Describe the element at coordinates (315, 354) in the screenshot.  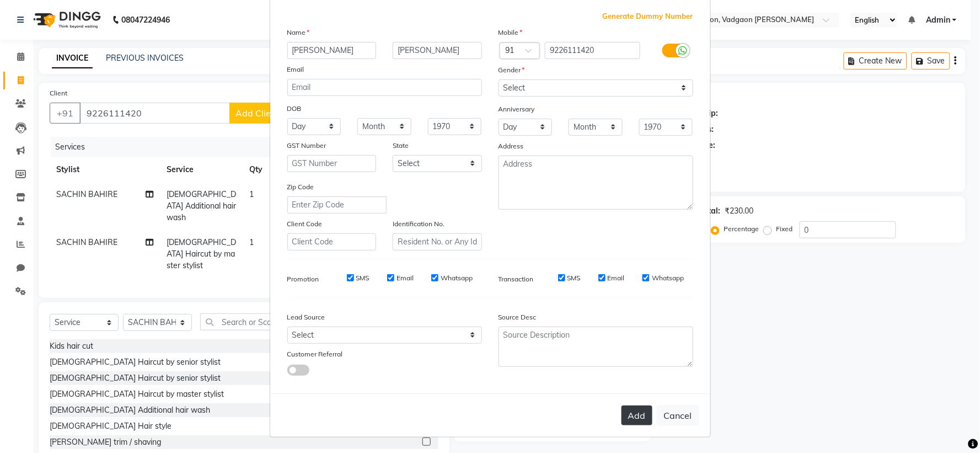
I see `label: Customer Referral` at that location.